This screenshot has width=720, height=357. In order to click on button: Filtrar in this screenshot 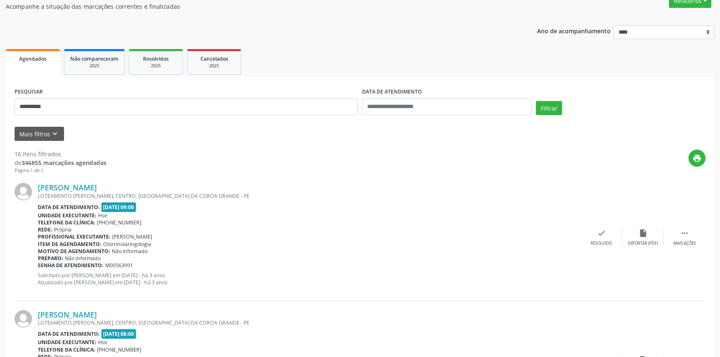, I will do `click(548, 108)`.